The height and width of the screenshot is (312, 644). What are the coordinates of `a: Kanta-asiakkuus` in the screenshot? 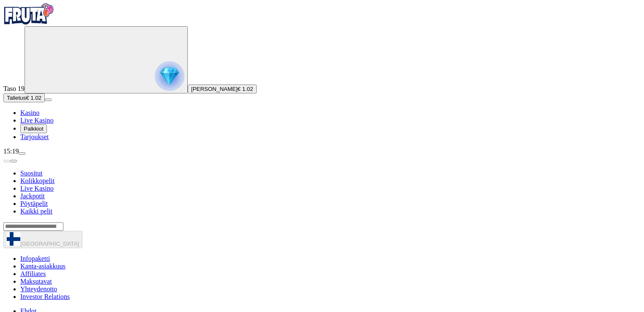 It's located at (43, 266).